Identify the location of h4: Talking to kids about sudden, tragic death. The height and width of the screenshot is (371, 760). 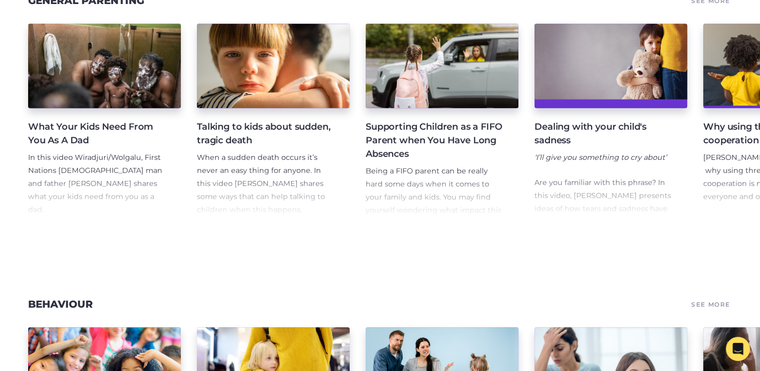
(265, 134).